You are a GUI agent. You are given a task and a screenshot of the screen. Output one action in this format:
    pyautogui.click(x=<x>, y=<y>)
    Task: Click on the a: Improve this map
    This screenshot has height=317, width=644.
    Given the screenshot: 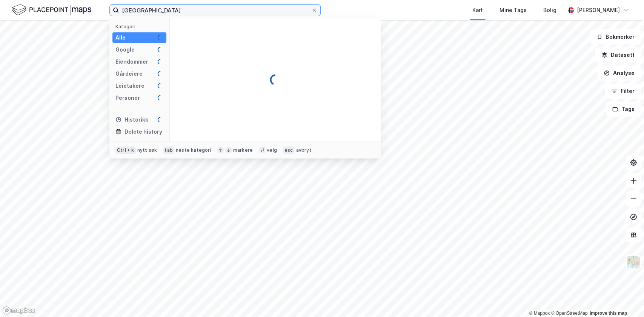 What is the action you would take?
    pyautogui.click(x=608, y=314)
    